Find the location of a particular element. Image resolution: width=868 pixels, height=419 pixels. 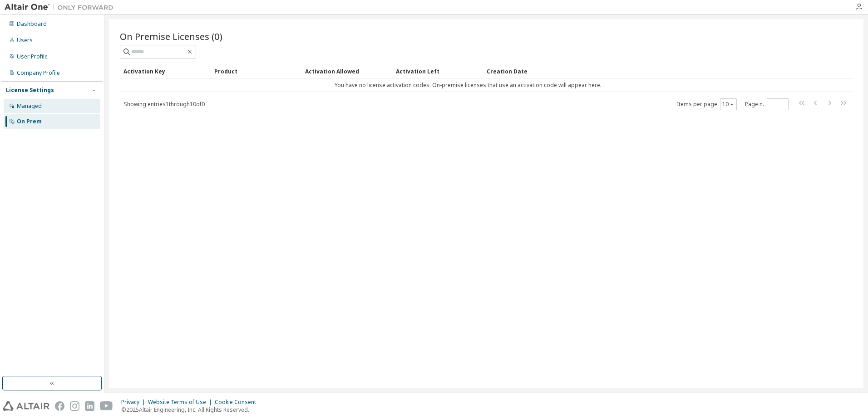

div: Activation Key is located at coordinates (165, 71).